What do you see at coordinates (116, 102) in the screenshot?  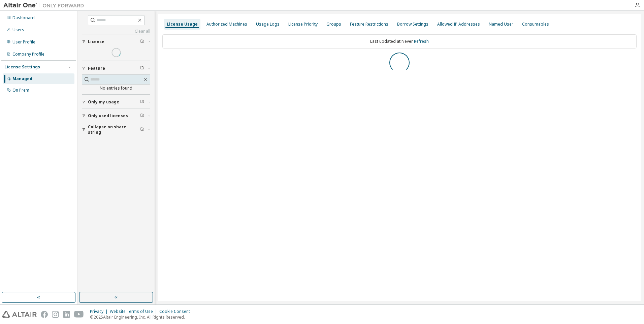 I see `button: Only my usage` at bounding box center [116, 102].